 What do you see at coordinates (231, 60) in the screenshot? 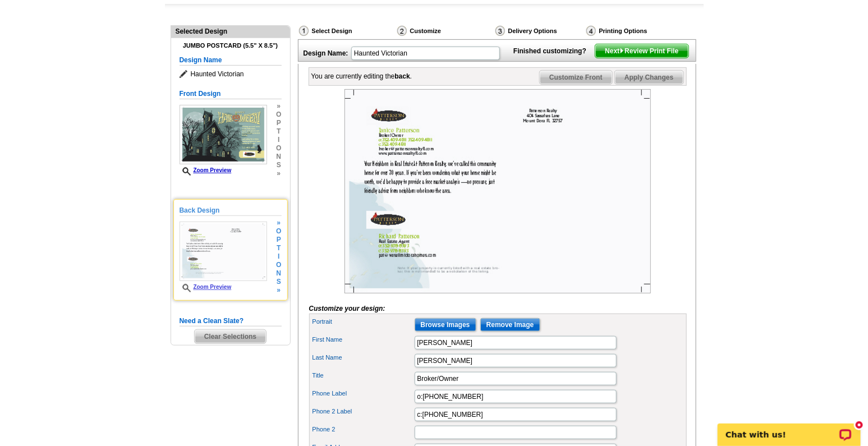
I see `h5: Design Name` at bounding box center [231, 60].